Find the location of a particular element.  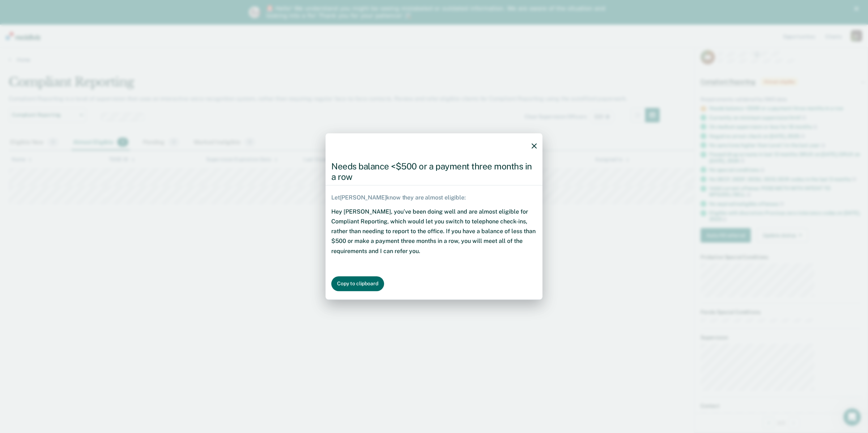

button: Copy to clipboard is located at coordinates (358, 283).